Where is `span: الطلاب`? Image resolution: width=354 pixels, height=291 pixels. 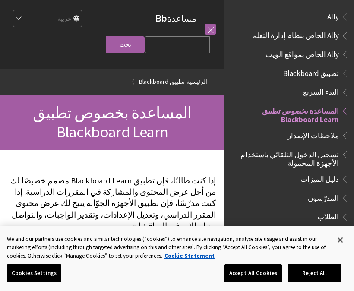 span: الطلاب is located at coordinates (328, 216).